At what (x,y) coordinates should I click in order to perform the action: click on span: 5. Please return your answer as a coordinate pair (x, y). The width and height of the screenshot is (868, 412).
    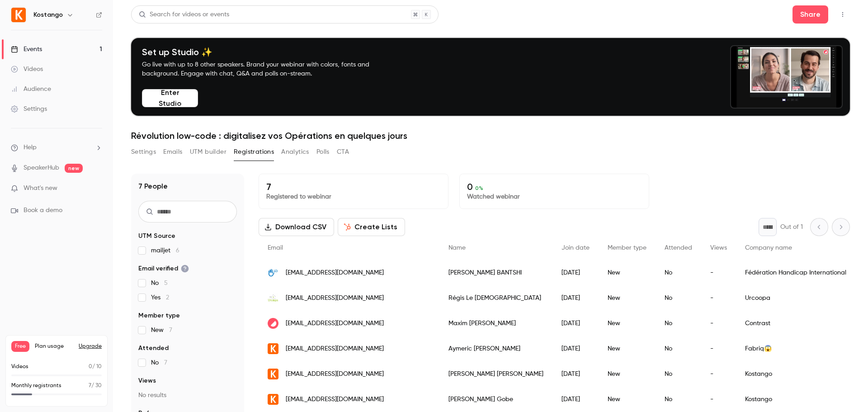
    Looking at the image, I should click on (166, 283).